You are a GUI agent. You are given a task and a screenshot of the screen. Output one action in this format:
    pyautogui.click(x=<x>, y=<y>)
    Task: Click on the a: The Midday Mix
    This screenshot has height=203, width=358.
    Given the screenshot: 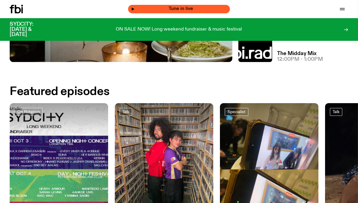 What is the action you would take?
    pyautogui.click(x=297, y=54)
    